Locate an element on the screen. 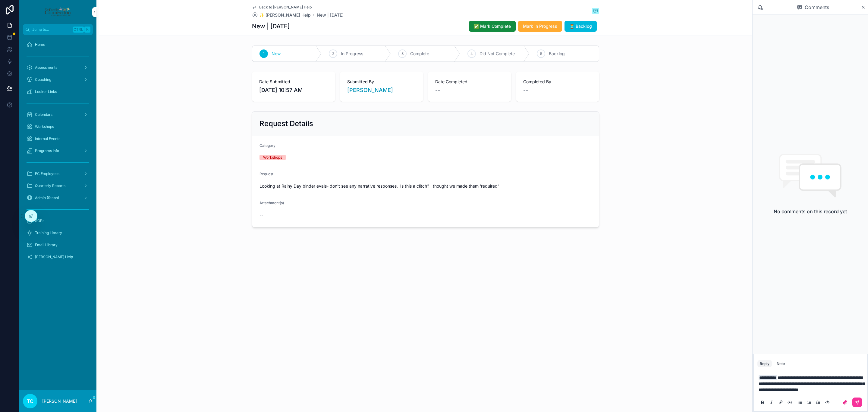  span: Request is located at coordinates (266, 174).